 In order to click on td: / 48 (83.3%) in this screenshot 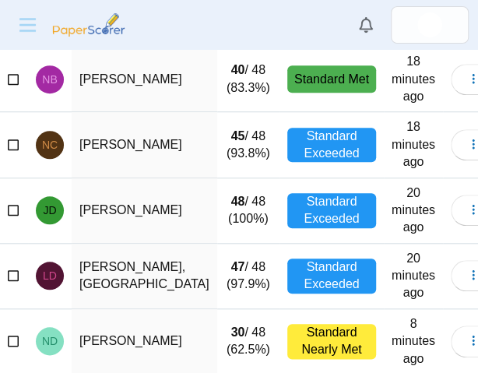, I will do `click(248, 79)`.